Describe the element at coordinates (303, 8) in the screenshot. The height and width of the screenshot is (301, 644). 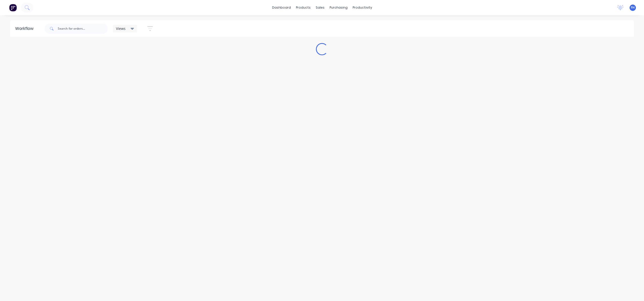
I see `div: products` at that location.